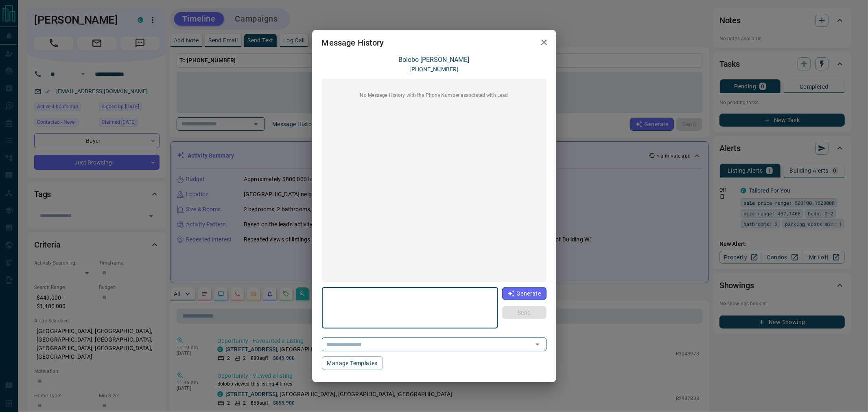 The image size is (868, 412). What do you see at coordinates (353, 43) in the screenshot?
I see `h2: Message History` at bounding box center [353, 43].